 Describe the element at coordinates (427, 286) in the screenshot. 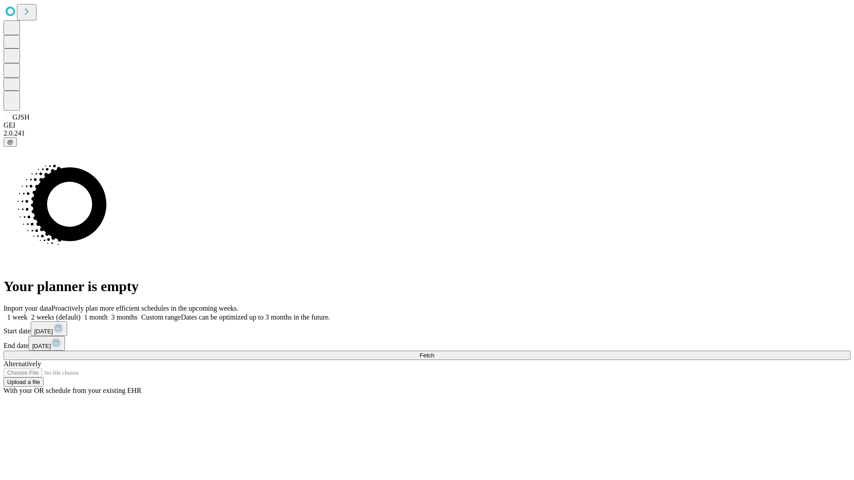

I see `h1: Your planner is empty` at that location.